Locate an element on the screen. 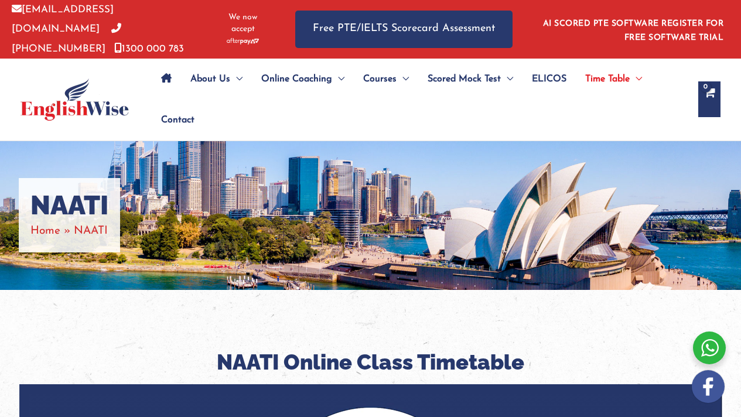 The width and height of the screenshot is (741, 417). a: ELICOS is located at coordinates (549, 79).